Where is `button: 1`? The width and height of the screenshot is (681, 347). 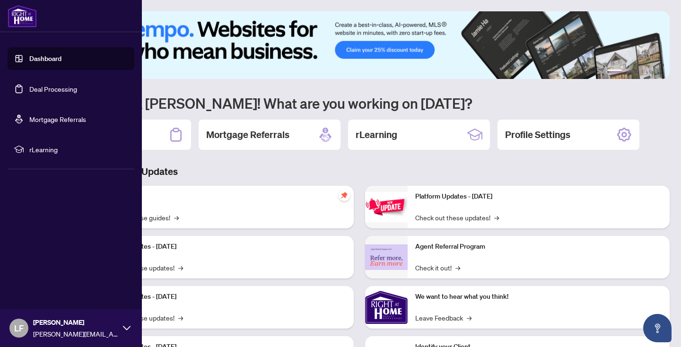
button: 1 is located at coordinates (615, 71).